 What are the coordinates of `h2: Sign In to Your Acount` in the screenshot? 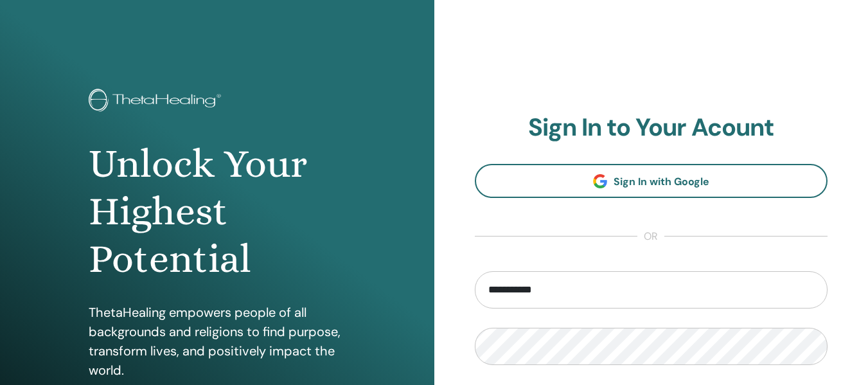 It's located at (651, 128).